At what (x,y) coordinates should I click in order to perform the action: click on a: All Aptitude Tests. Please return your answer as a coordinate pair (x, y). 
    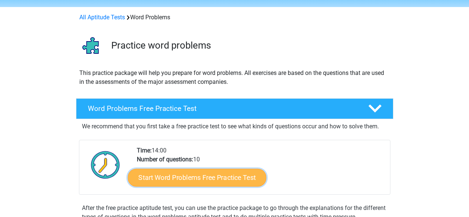
    Looking at the image, I should click on (102, 17).